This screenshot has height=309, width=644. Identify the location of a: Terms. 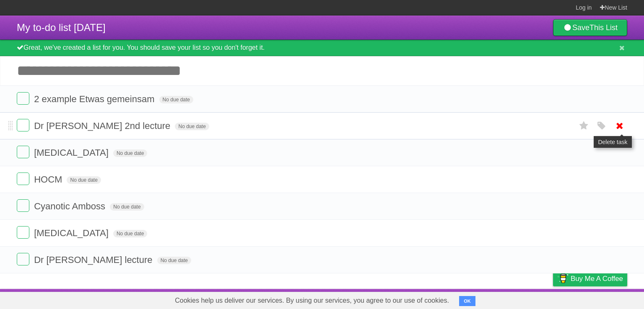
(523, 299).